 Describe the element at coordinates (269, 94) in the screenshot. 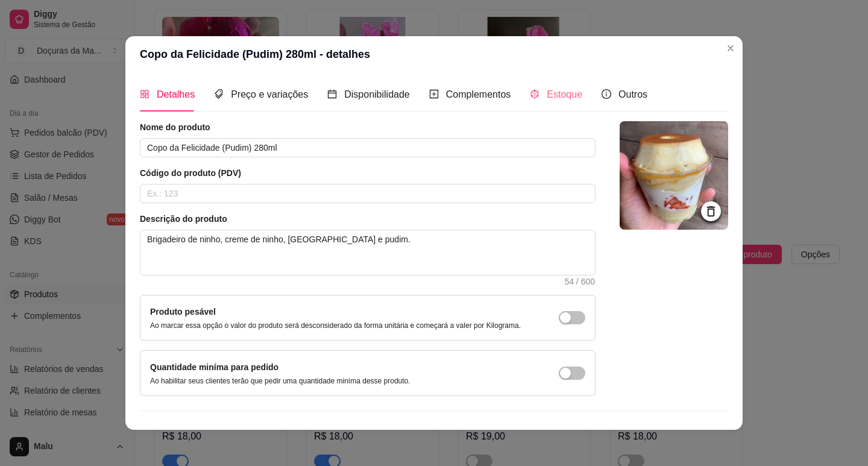

I see `span: Preço e variações` at that location.